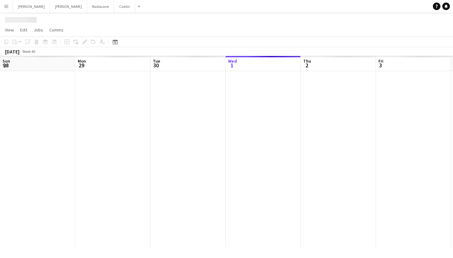  What do you see at coordinates (38, 30) in the screenshot?
I see `a: Jobs` at bounding box center [38, 30].